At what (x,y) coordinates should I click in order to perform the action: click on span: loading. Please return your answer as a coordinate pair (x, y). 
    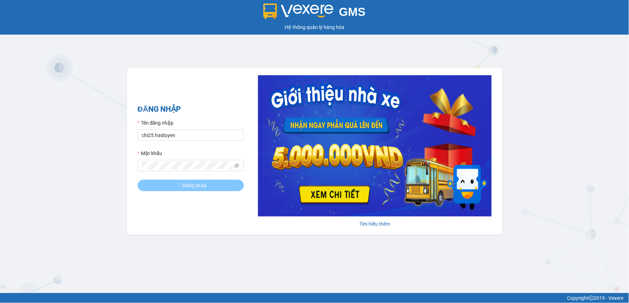
    Looking at the image, I should click on (178, 186).